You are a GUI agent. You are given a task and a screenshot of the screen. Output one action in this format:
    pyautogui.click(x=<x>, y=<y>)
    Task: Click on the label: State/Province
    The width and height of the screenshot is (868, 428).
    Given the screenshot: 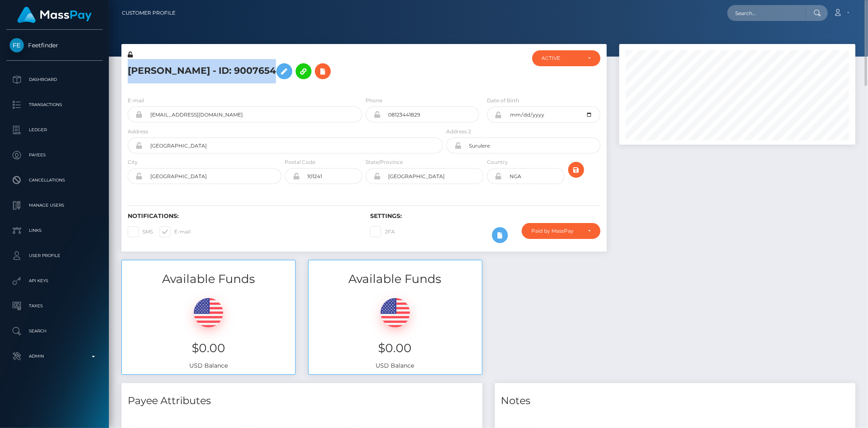 What is the action you would take?
    pyautogui.click(x=384, y=162)
    